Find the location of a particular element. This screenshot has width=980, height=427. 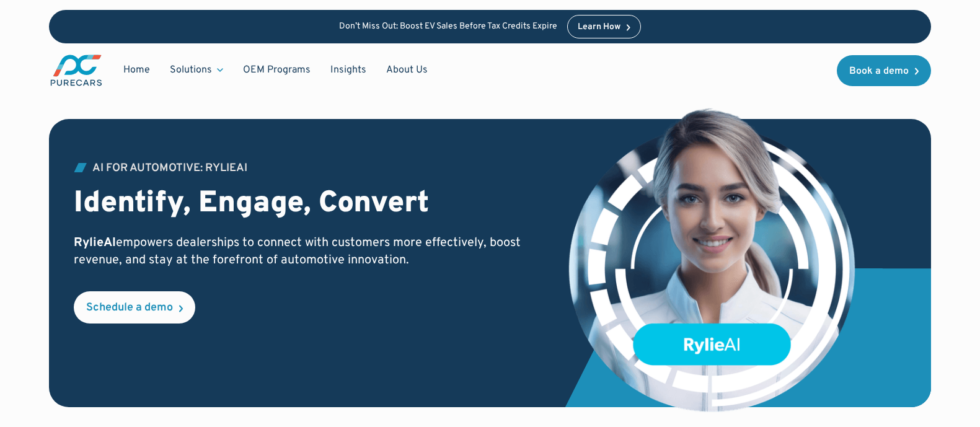

a: About Us is located at coordinates (407, 70).